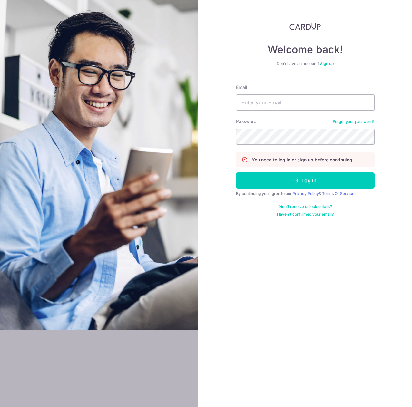 Image resolution: width=412 pixels, height=407 pixels. What do you see at coordinates (353, 122) in the screenshot?
I see `a: Forgot your password?` at bounding box center [353, 122].